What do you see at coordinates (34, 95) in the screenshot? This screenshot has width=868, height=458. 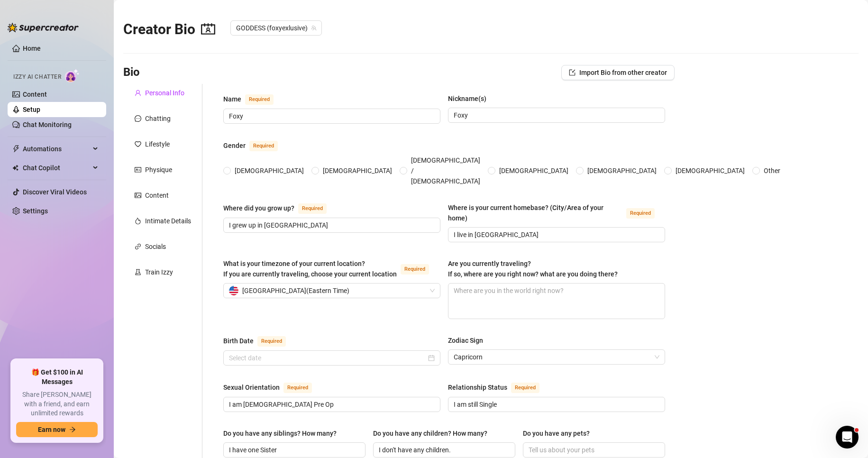 I see `a: Content` at bounding box center [34, 95].